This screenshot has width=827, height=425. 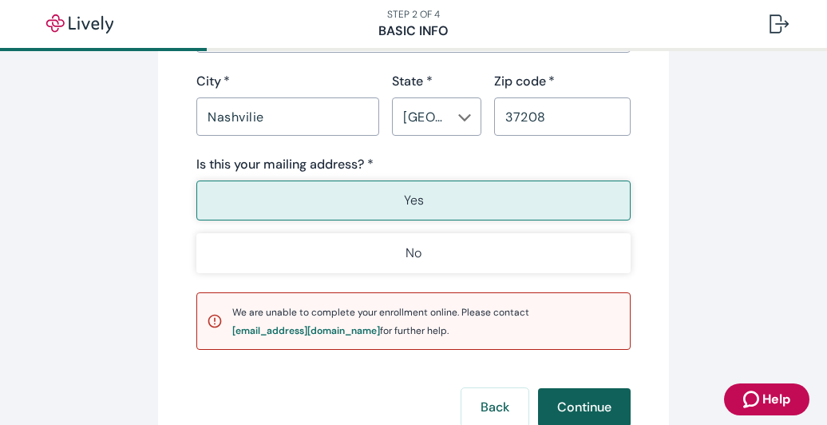 What do you see at coordinates (779, 24) in the screenshot?
I see `button: Log out` at bounding box center [779, 24].